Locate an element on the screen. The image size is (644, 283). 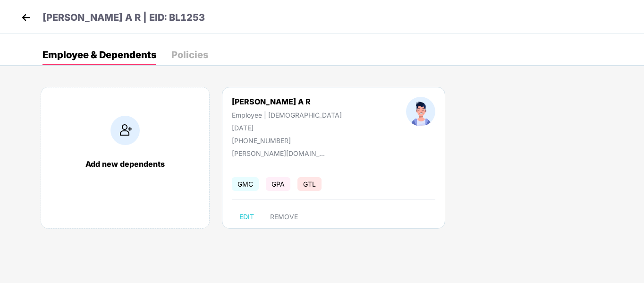
span: GMC is located at coordinates (245, 184).